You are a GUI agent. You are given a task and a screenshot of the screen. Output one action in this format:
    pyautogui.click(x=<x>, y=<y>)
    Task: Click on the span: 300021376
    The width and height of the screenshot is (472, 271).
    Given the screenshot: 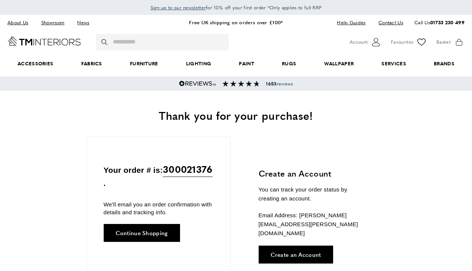 What is the action you would take?
    pyautogui.click(x=187, y=169)
    